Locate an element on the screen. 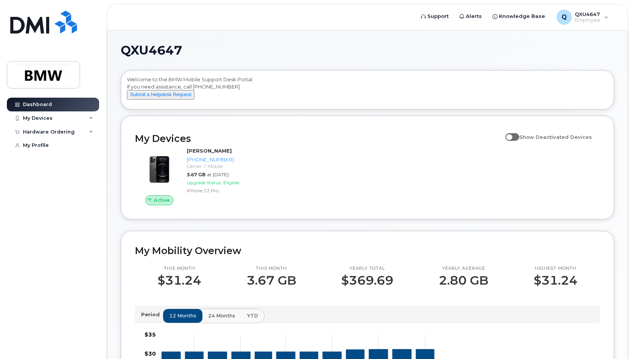 Image resolution: width=632 pixels, height=359 pixels. a: Submit a Helpdesk Request is located at coordinates (161, 94).